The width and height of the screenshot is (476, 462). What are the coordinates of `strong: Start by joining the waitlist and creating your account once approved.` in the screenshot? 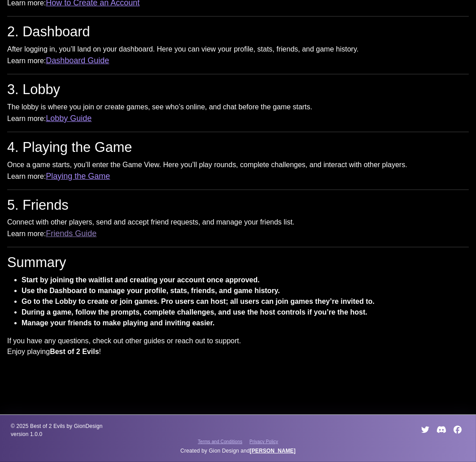 It's located at (140, 280).